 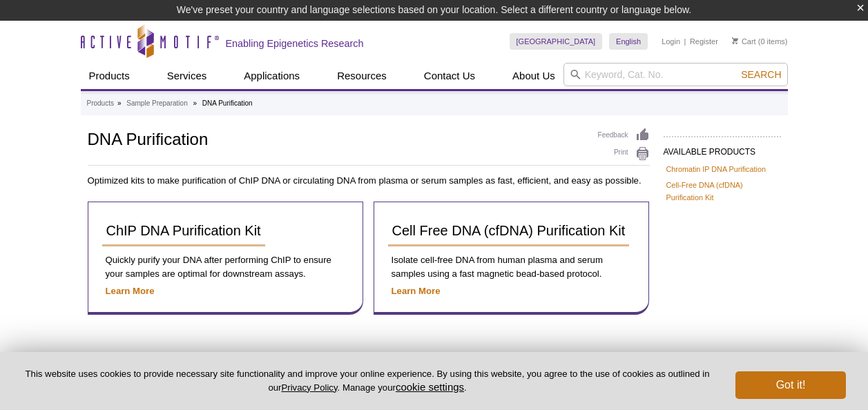 What do you see at coordinates (511, 267) in the screenshot?
I see `p: Isolate cell-free DNA from human plasma and serum samples using a fast magnetic bead-based protocol.` at bounding box center [511, 267].